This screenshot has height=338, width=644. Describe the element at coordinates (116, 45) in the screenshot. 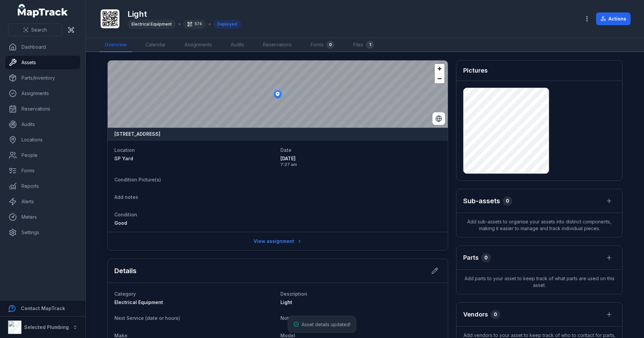

I see `a: Overview` at that location.